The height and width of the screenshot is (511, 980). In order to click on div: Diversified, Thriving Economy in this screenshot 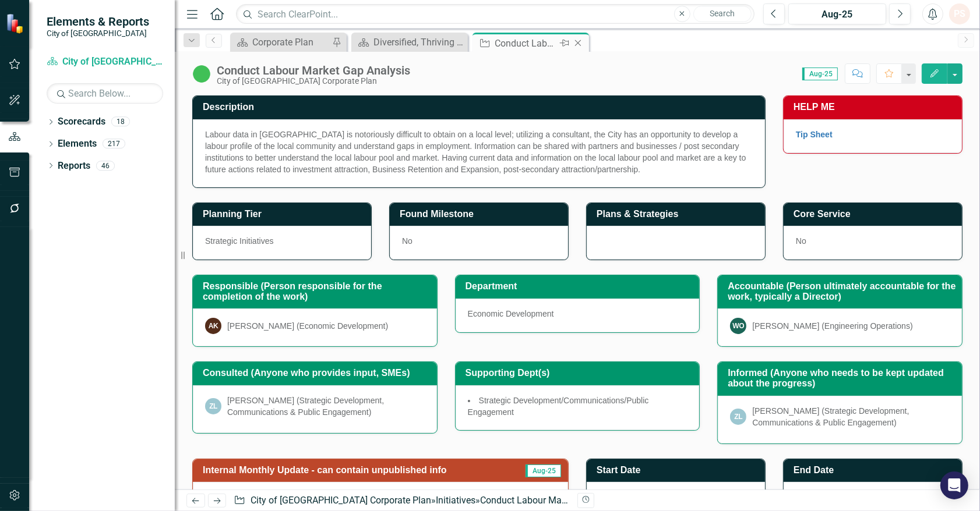, I will do `click(419, 42)`.